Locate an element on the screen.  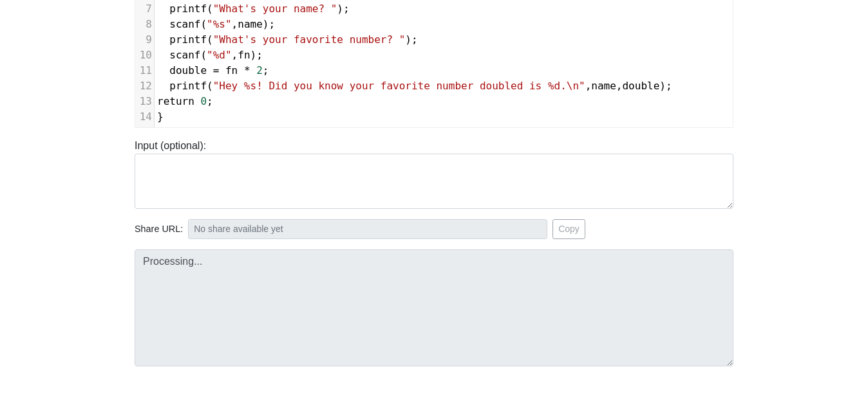
span: "What's your favorite number? " is located at coordinates (309, 39).